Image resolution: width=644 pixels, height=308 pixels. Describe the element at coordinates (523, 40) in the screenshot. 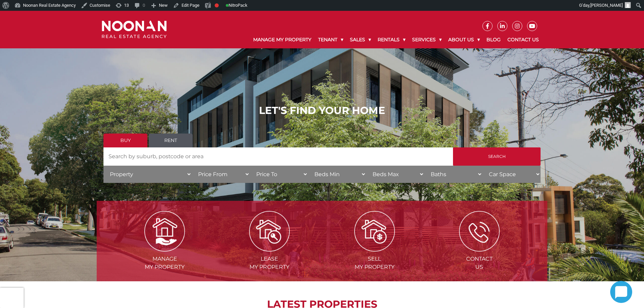

I see `a: Contact Us` at that location.